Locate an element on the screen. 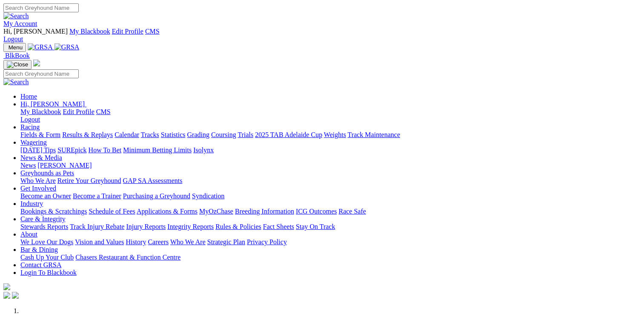 The height and width of the screenshot is (314, 644). a: Retire Your Greyhound is located at coordinates (89, 181).